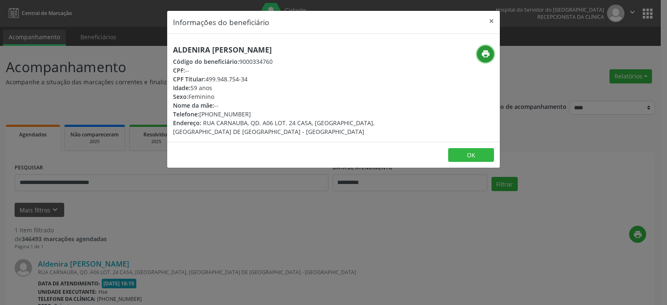 Image resolution: width=667 pixels, height=305 pixels. Describe the element at coordinates (278, 88) in the screenshot. I see `div: 59 anos` at that location.